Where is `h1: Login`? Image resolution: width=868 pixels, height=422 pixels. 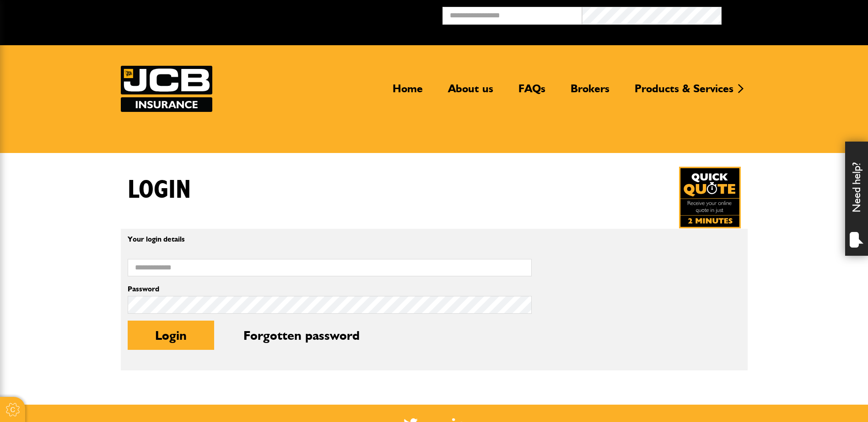 h1: Login is located at coordinates (159, 190).